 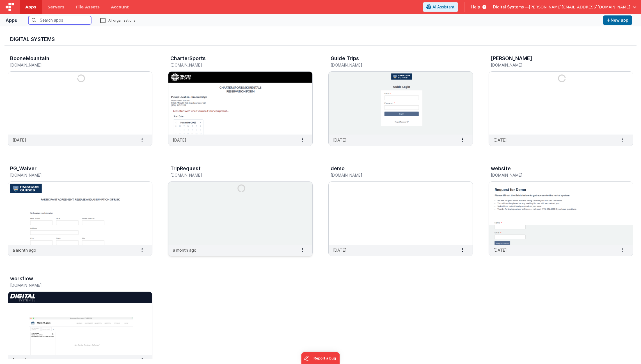 What do you see at coordinates (60, 20) in the screenshot?
I see `input: Search apps` at bounding box center [60, 20].